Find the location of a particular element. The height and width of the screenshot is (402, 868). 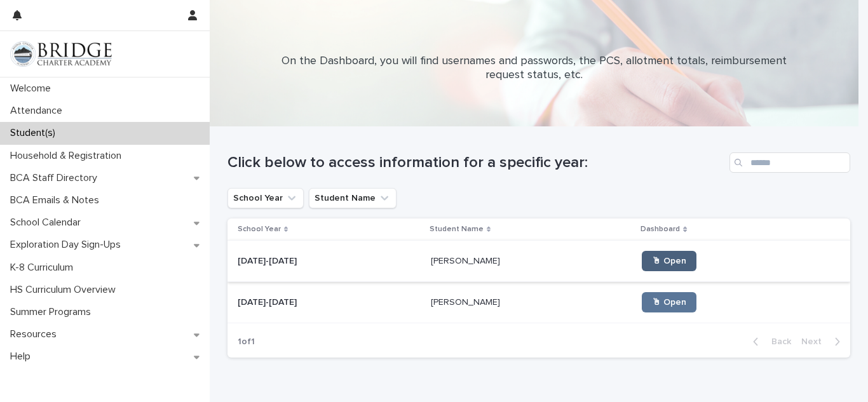

p: HS Curriculum Overview is located at coordinates (65, 289).